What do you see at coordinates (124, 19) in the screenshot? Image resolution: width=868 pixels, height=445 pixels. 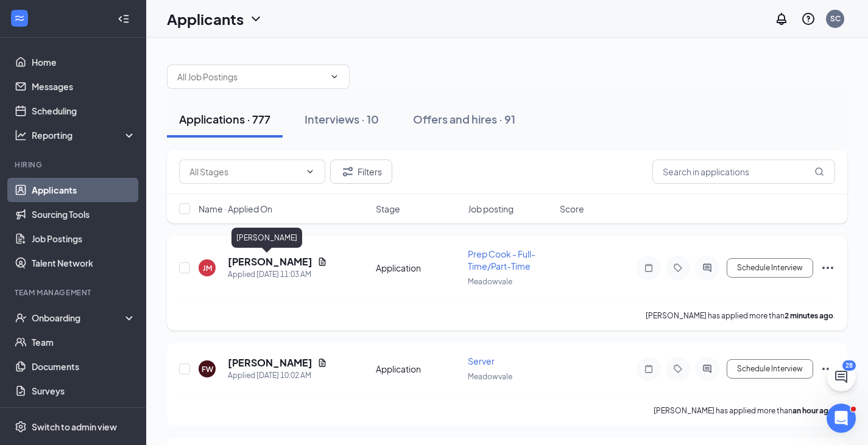 I see `svg: Collapse` at bounding box center [124, 19].